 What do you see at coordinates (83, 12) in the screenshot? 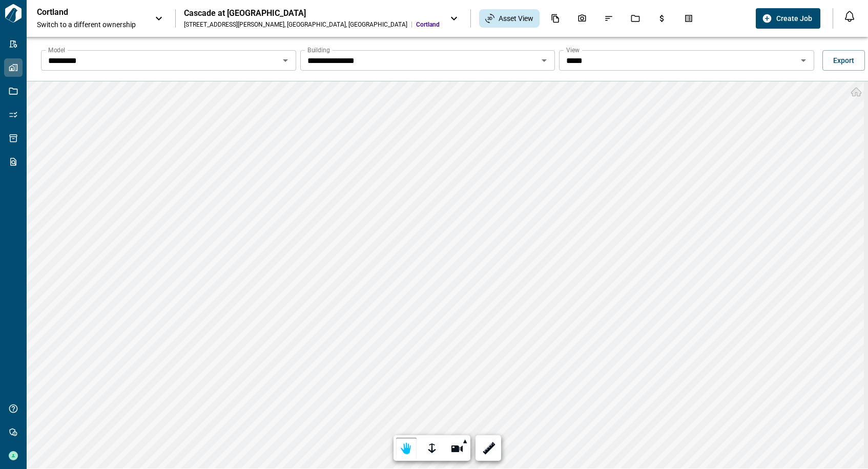
I see `p: Cortland` at bounding box center [83, 12].